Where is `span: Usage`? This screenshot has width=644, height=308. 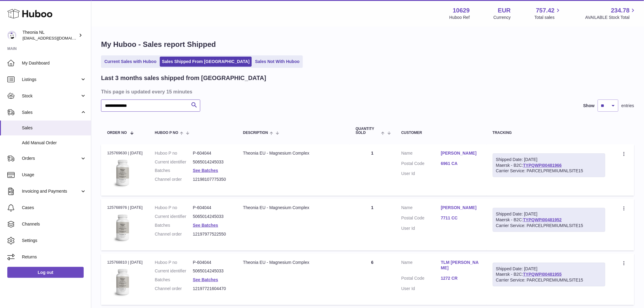 span: Usage is located at coordinates (54, 175).